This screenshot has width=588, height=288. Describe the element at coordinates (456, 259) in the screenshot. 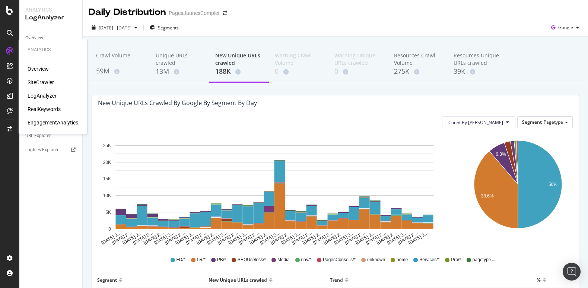

I see `span: Pro/*` at that location.